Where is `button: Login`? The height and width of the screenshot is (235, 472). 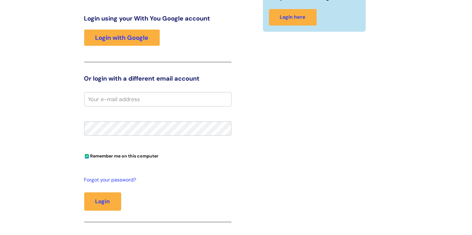 button: Login is located at coordinates (103, 201).